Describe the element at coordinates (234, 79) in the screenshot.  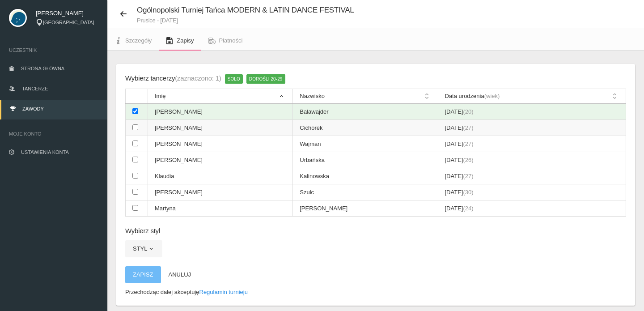
I see `span: Solo` at that location.